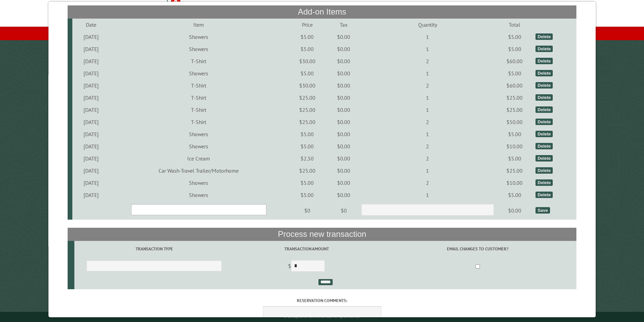 This screenshot has height=322, width=644. What do you see at coordinates (306, 249) in the screenshot?
I see `label: Transaction Amount` at bounding box center [306, 249].